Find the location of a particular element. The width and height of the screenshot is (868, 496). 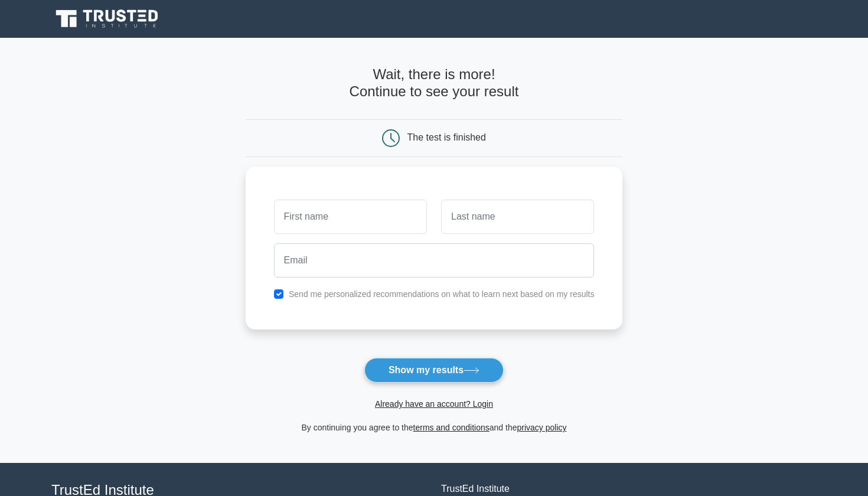

a: terms and conditions is located at coordinates (451, 427).